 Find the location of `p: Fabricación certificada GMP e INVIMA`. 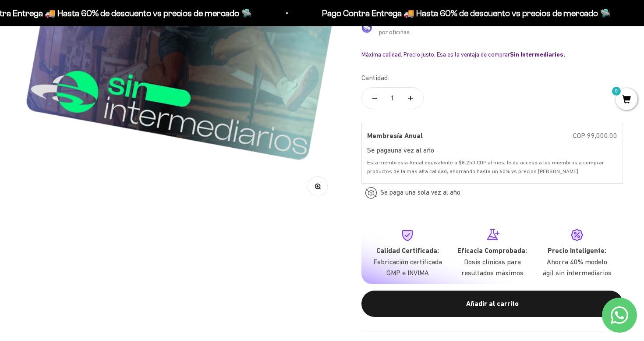

p: Fabricación certificada GMP e INVIMA is located at coordinates (408, 268).